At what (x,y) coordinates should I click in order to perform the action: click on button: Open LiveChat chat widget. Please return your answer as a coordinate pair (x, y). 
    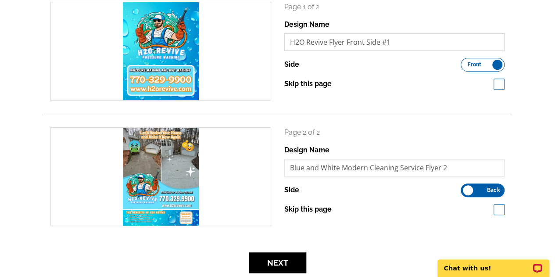
    Looking at the image, I should click on (106, 19).